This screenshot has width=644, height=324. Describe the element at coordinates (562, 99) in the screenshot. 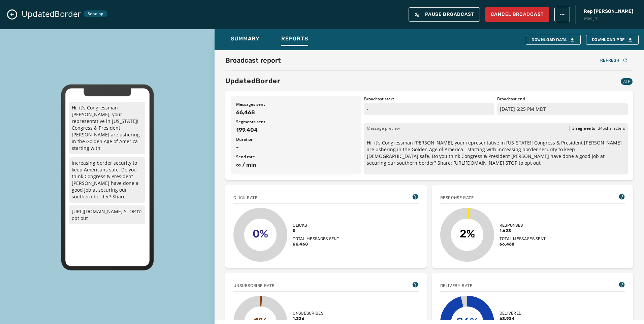

I see `span: Broadcast end` at that location.